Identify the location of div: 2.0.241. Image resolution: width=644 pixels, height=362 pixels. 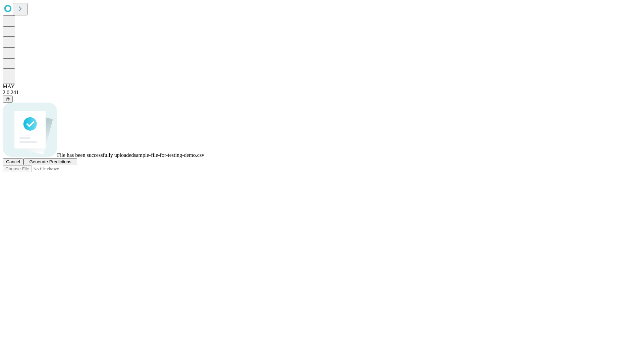
(322, 92).